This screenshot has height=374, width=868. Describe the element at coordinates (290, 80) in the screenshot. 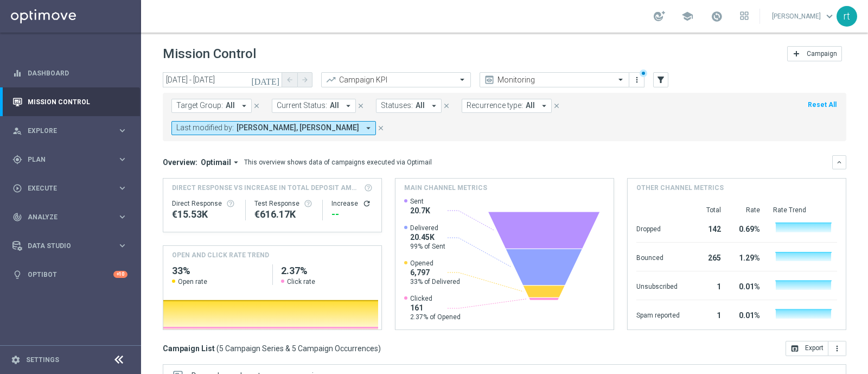

I see `i: arrow_back` at that location.